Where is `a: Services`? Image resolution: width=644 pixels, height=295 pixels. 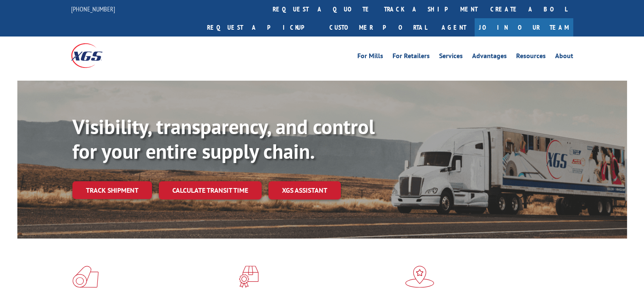
a: Services is located at coordinates (451, 57).